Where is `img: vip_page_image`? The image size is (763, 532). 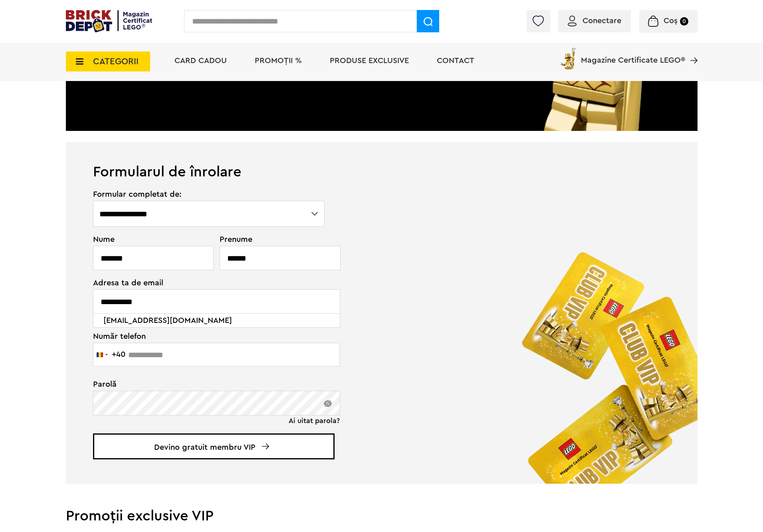 img: vip_page_image is located at coordinates (603, 362).